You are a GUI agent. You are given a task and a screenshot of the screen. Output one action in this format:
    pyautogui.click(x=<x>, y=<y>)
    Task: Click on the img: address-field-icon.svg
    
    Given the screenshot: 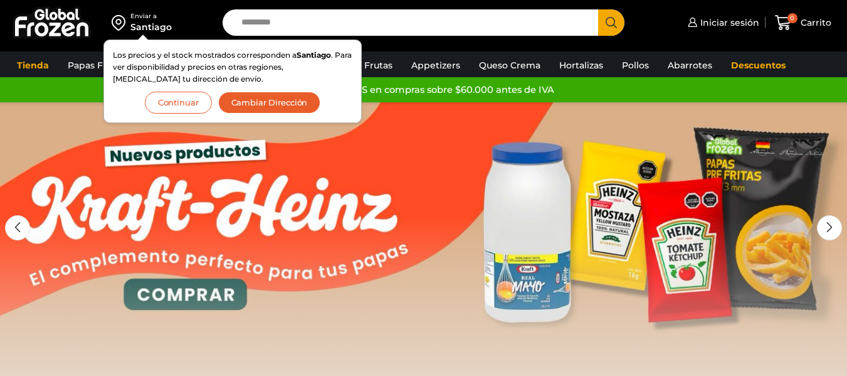 What is the action you would take?
    pyautogui.click(x=121, y=23)
    